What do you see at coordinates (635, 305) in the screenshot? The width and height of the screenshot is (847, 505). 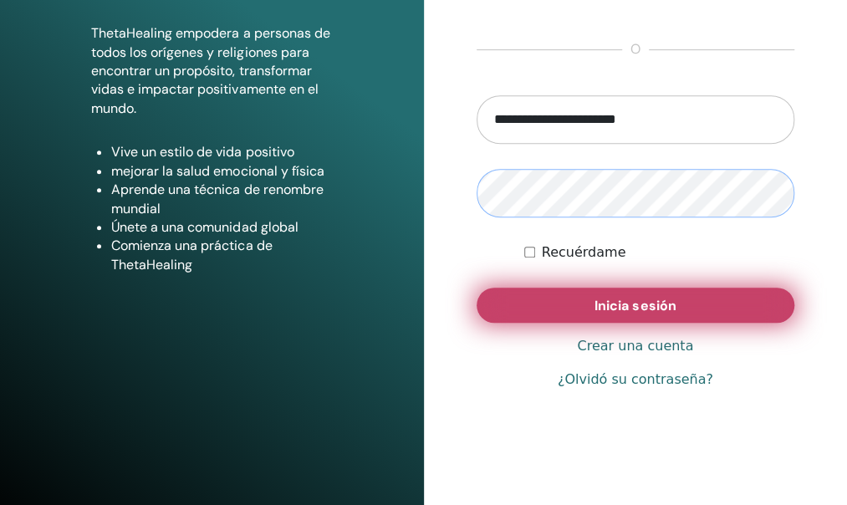 I see `span: Inicia sesión` at bounding box center [635, 305].